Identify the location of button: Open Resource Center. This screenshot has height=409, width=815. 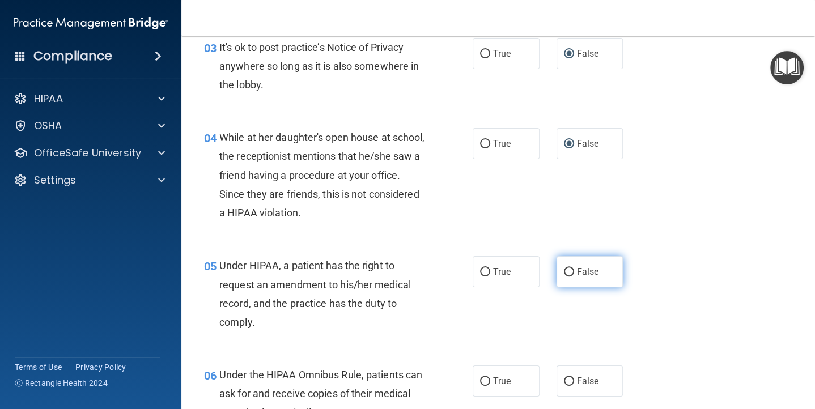
(787, 67).